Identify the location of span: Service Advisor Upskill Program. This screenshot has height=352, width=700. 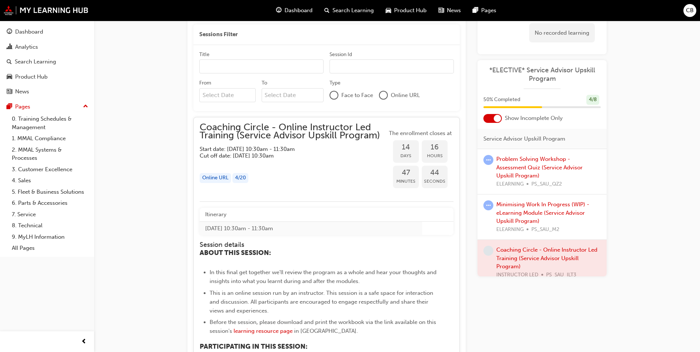
(524, 138).